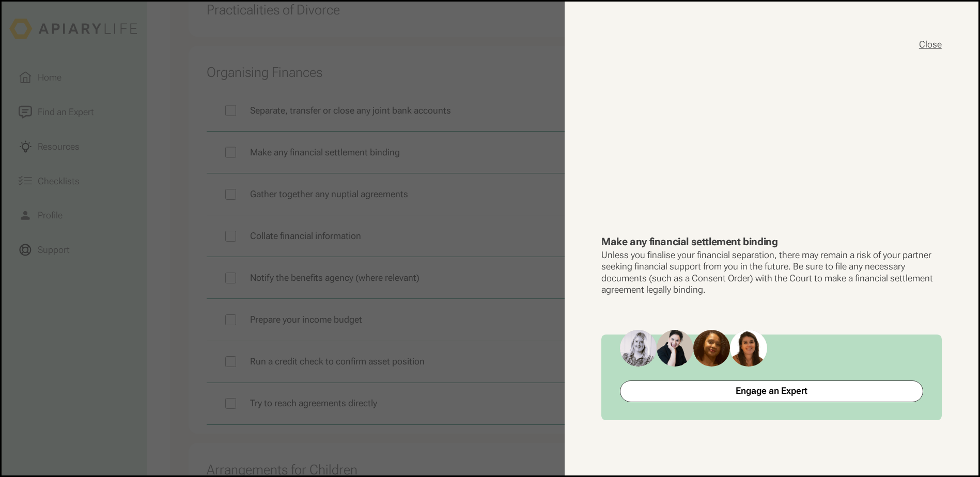 This screenshot has width=980, height=477. I want to click on h3: Make any financial settlement binding, so click(771, 242).